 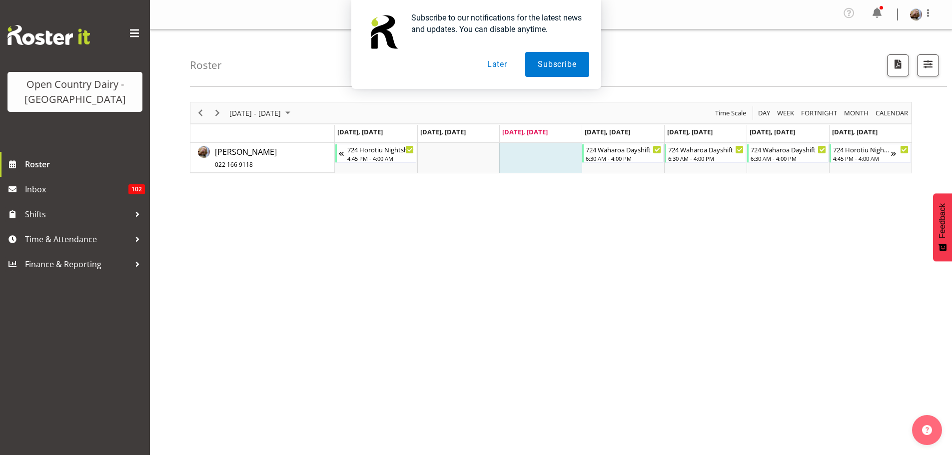 I want to click on button: Time Scale, so click(x=731, y=113).